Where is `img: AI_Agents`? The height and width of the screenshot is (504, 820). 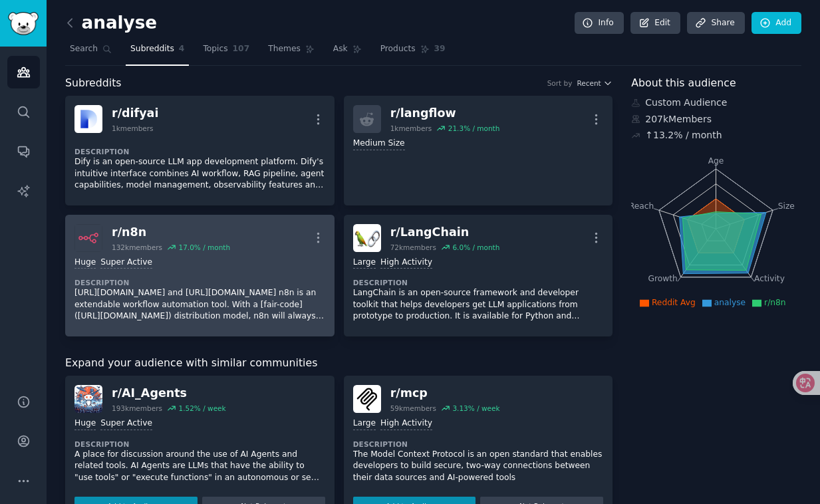
img: AI_Agents is located at coordinates (88, 399).